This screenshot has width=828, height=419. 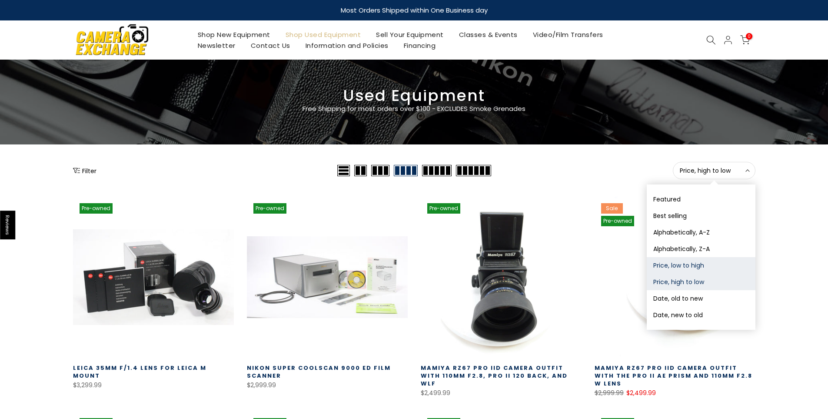 I want to click on a: Contact Us, so click(x=270, y=45).